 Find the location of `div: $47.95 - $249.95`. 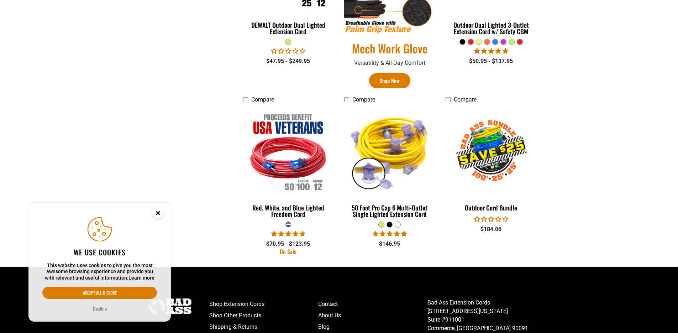

div: $47.95 - $249.95 is located at coordinates (288, 61).